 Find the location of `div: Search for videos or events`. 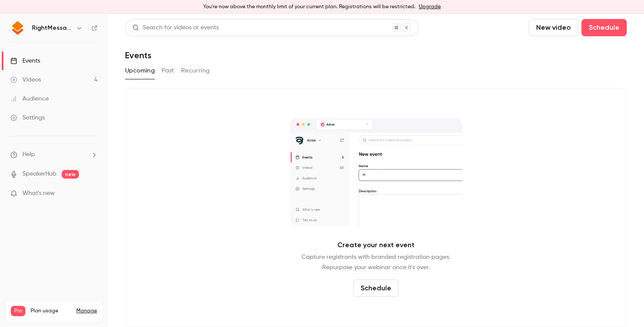

div: Search for videos or events is located at coordinates (176, 28).